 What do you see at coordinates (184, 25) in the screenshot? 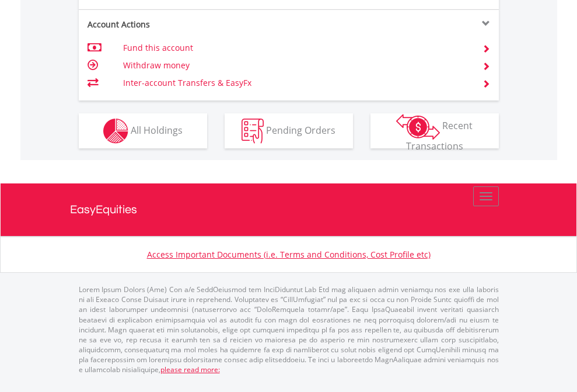
I see `div: Account Actions` at bounding box center [184, 25].